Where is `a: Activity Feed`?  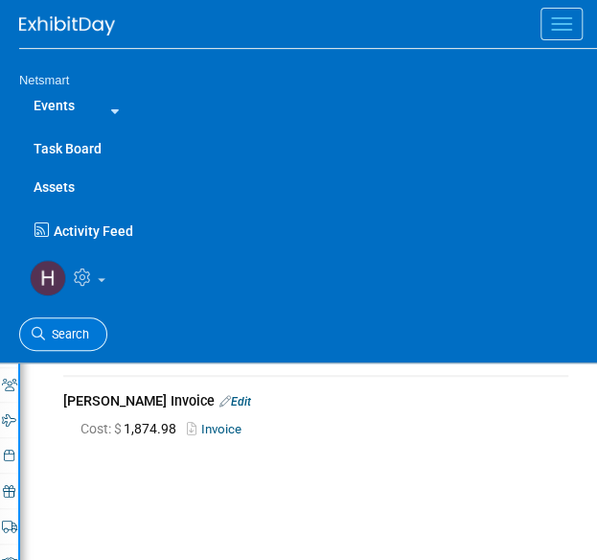 a: Activity Feed is located at coordinates (313, 225).